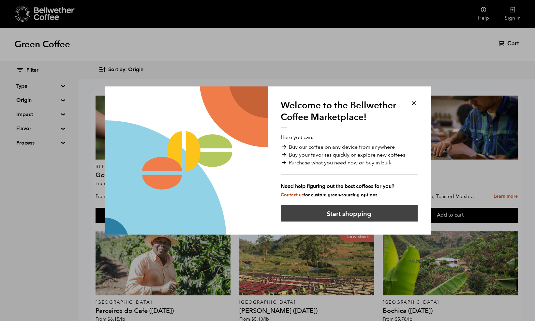 The image size is (535, 321). What do you see at coordinates (341, 114) in the screenshot?
I see `h1: Welcome to the Bellwether Coffee Marketplace!` at bounding box center [341, 114].